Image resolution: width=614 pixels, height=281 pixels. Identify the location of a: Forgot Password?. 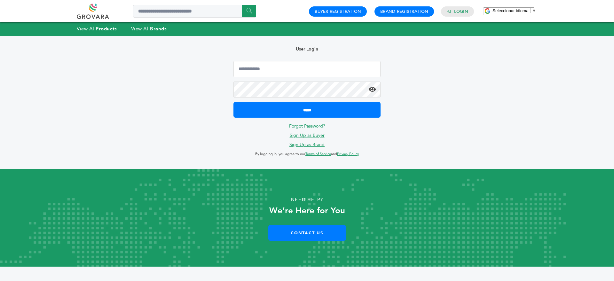
(307, 126).